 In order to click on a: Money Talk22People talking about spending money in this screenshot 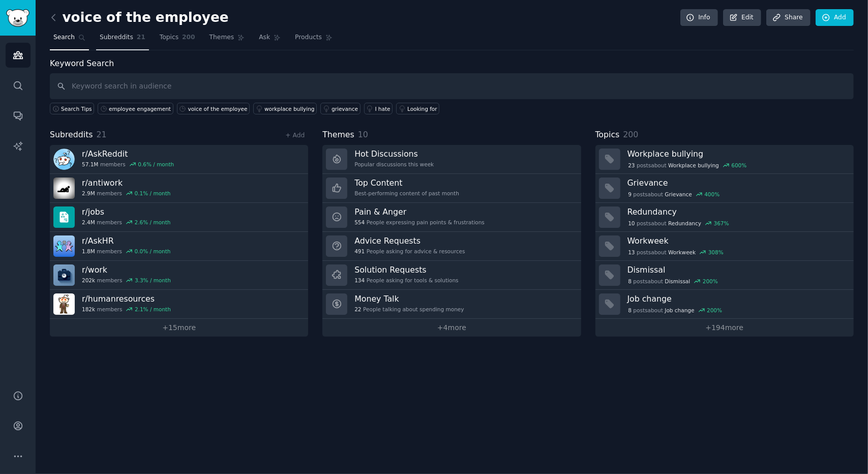, I will do `click(451, 304)`.